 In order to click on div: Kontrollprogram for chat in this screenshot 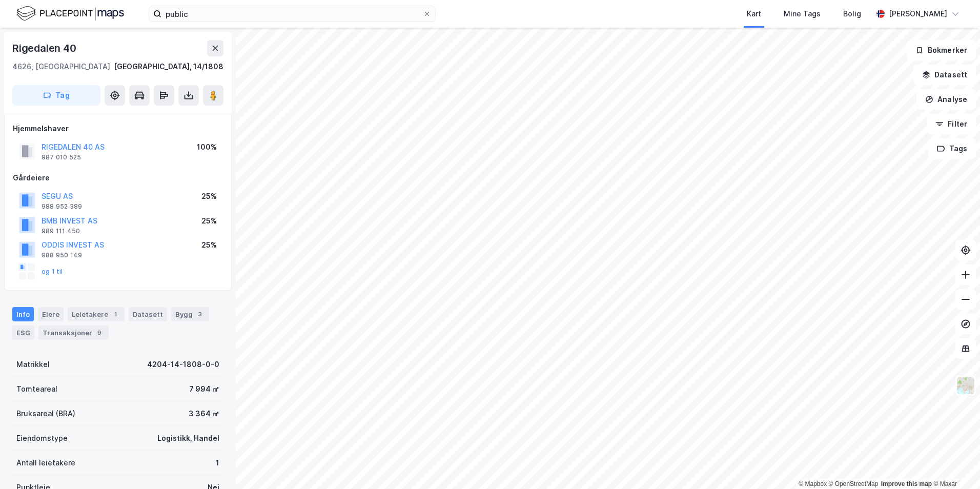, I will do `click(954, 464)`.